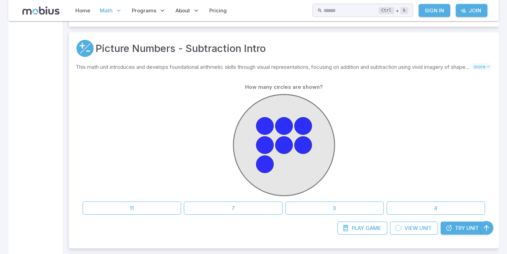 This screenshot has width=507, height=254. What do you see at coordinates (460, 228) in the screenshot?
I see `span: Try` at bounding box center [460, 228].